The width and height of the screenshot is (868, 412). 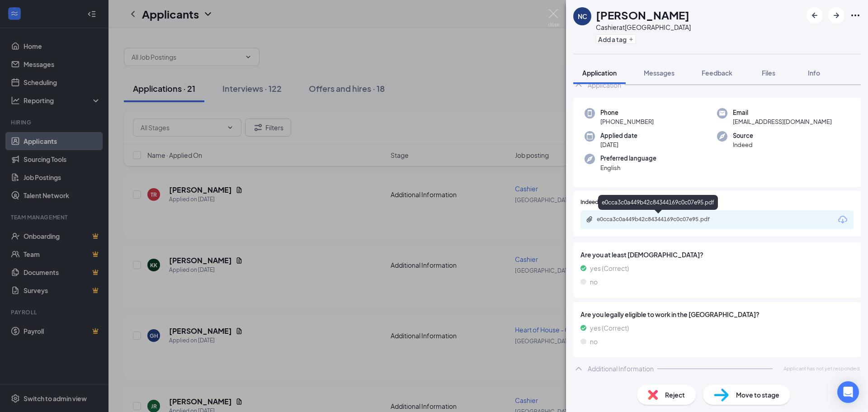 I want to click on span: Applicant has not yet responded., so click(x=822, y=368).